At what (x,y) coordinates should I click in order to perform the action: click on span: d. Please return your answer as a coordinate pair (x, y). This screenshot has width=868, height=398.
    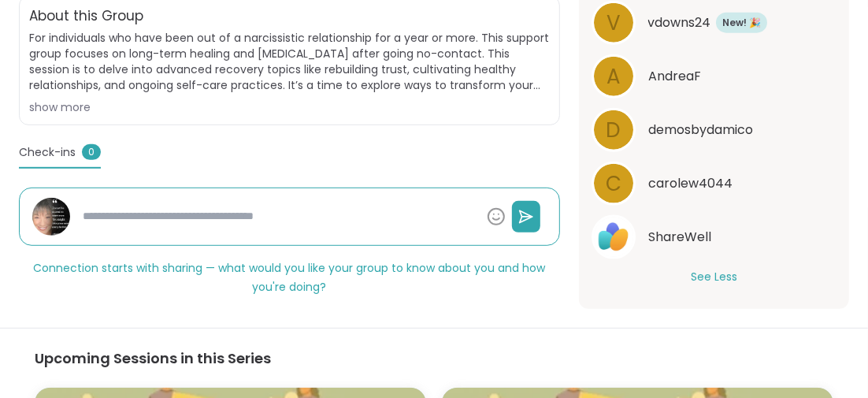
    Looking at the image, I should click on (613, 129).